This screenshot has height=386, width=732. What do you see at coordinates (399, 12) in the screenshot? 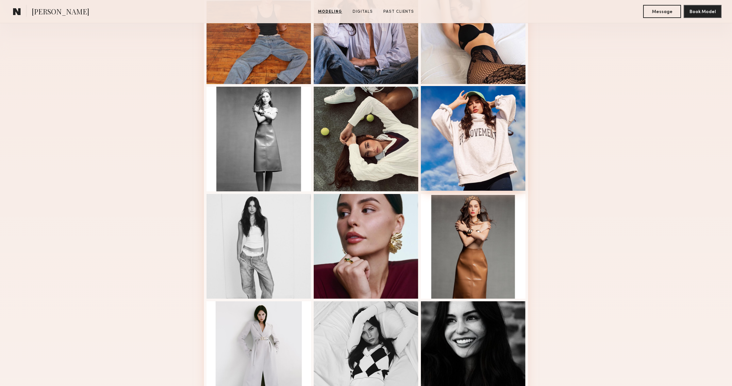
I see `a: Past Clients` at bounding box center [399, 12].